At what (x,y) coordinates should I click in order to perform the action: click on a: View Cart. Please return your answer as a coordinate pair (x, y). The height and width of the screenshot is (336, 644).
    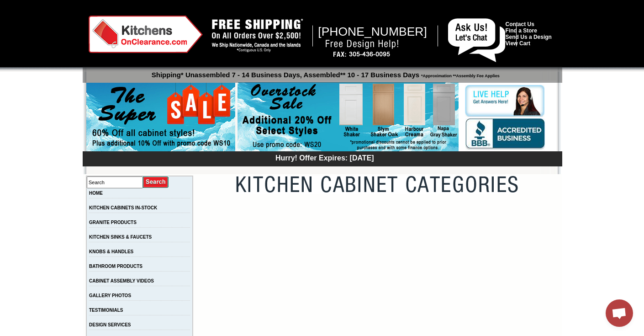
    Looking at the image, I should click on (518, 43).